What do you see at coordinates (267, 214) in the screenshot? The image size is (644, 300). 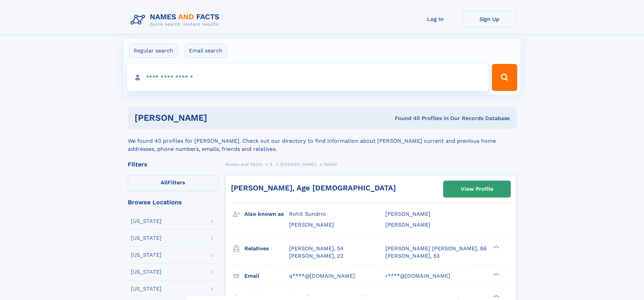 I see `h3: Also known as` at bounding box center [267, 214].